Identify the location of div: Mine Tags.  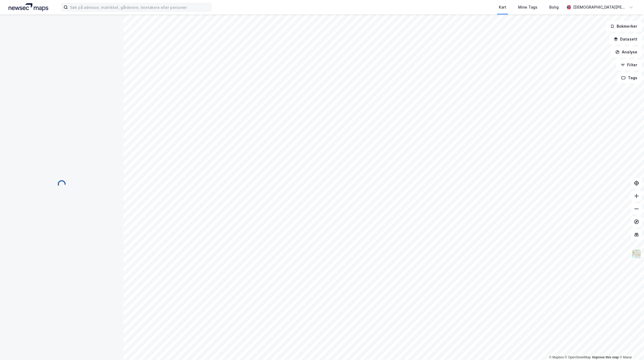
(528, 7).